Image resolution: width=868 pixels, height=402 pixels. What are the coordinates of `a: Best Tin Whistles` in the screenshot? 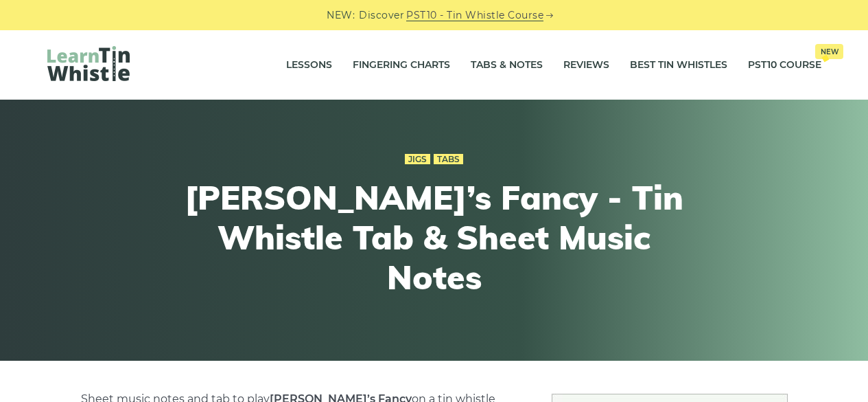 It's located at (679, 65).